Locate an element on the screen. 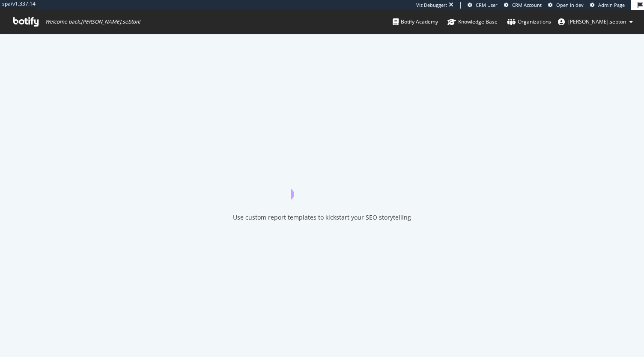 The image size is (644, 357). span: CRM User is located at coordinates (486, 5).